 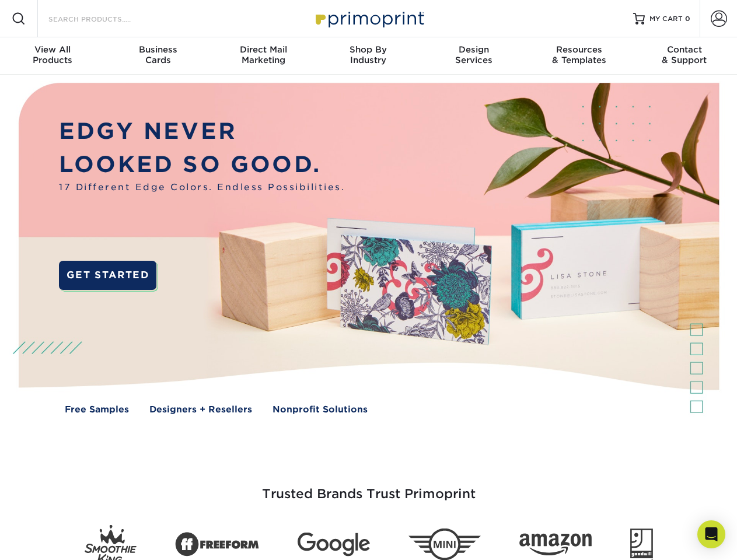 What do you see at coordinates (201, 410) in the screenshot?
I see `a: Designers + Resellers` at bounding box center [201, 410].